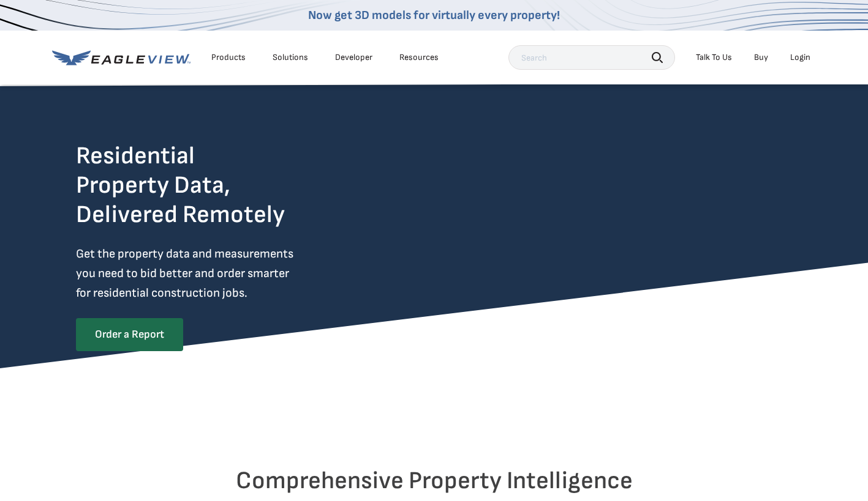  What do you see at coordinates (592, 57) in the screenshot?
I see `input: Search` at bounding box center [592, 57].